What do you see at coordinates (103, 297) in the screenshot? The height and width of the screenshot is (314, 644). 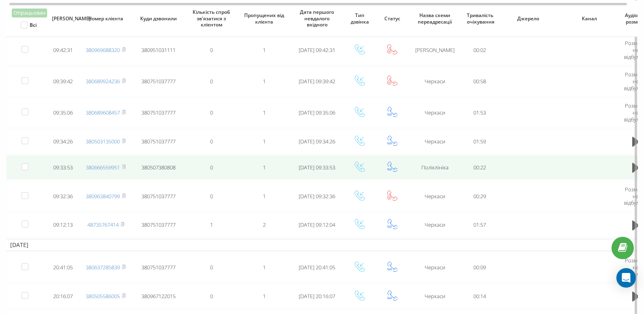 I see `a: 380505586005` at bounding box center [103, 297].